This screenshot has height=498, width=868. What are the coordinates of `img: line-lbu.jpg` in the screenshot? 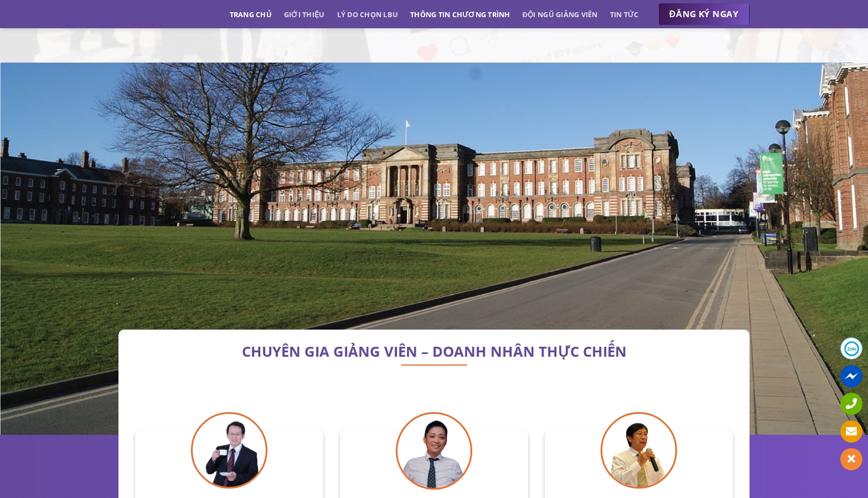 It's located at (434, 365).